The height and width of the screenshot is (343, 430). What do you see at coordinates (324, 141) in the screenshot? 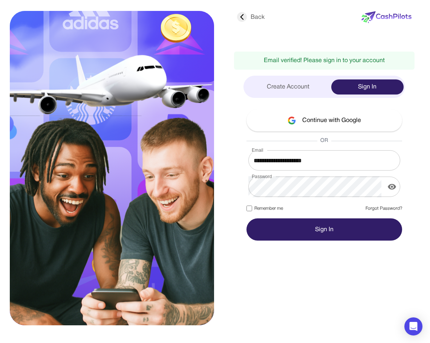
I see `span: OR` at bounding box center [324, 141].